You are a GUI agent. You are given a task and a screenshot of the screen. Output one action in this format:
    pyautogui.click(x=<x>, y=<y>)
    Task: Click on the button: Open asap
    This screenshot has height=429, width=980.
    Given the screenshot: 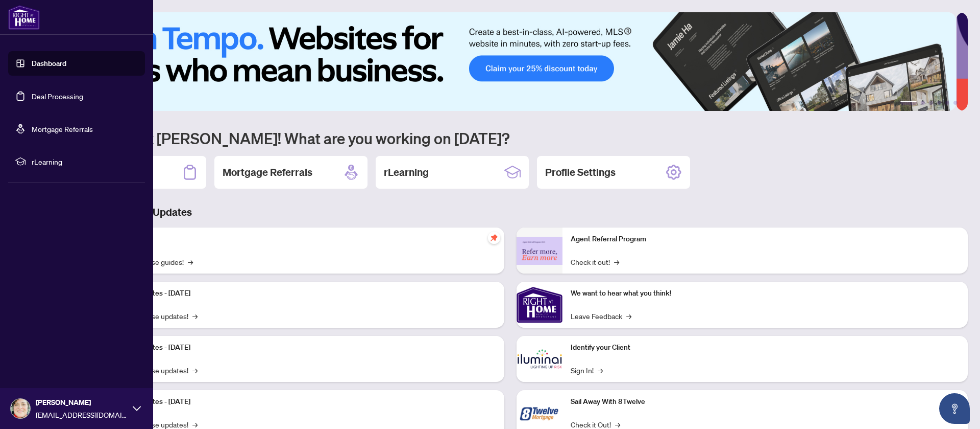 What is the action you would take?
    pyautogui.click(x=954, y=408)
    